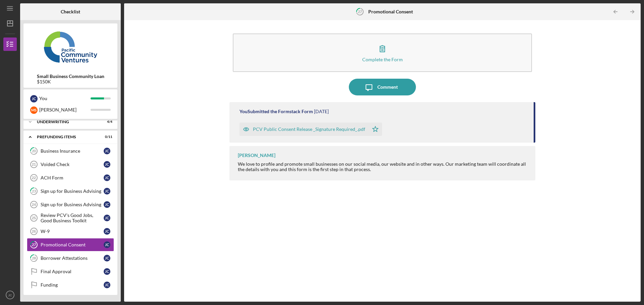  Describe the element at coordinates (72, 164) in the screenshot. I see `div: Voided Check` at that location.